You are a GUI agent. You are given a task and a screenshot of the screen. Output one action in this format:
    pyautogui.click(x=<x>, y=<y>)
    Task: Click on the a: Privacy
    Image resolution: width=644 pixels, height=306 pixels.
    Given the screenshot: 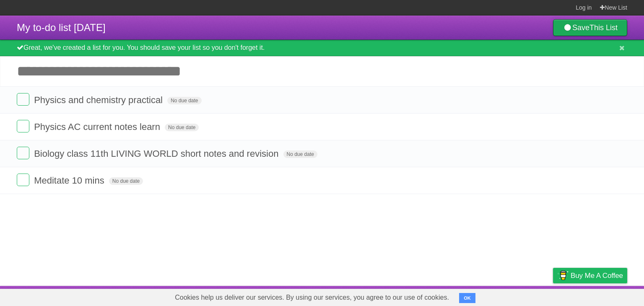 What is the action you would take?
    pyautogui.click(x=553, y=296)
    